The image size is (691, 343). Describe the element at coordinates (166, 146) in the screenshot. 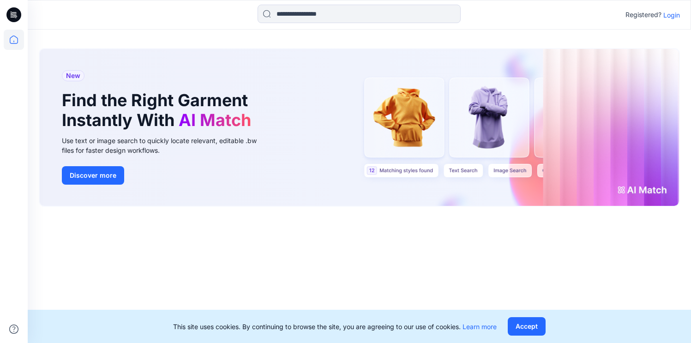

I see `div: Use text or image search to quickly locate relevant, editable .bw files for faster design workflows.` at that location.